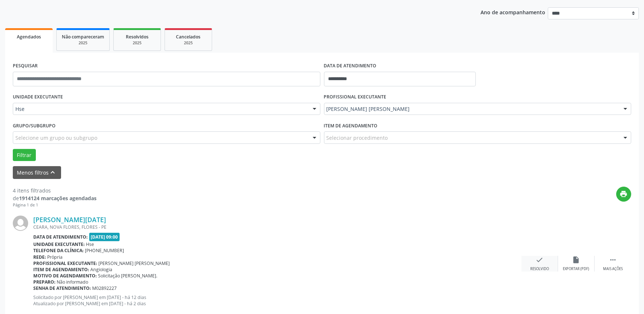 Image resolution: width=644 pixels, height=314 pixels. Describe the element at coordinates (188, 37) in the screenshot. I see `span: Cancelados` at that location.